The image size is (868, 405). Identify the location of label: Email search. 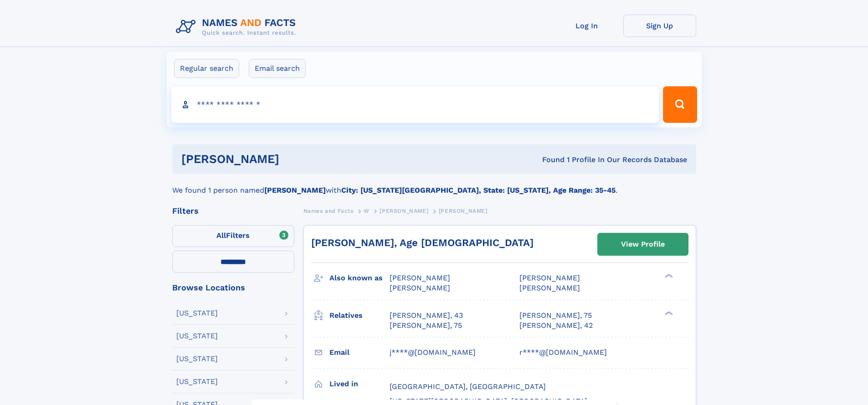
(277, 69).